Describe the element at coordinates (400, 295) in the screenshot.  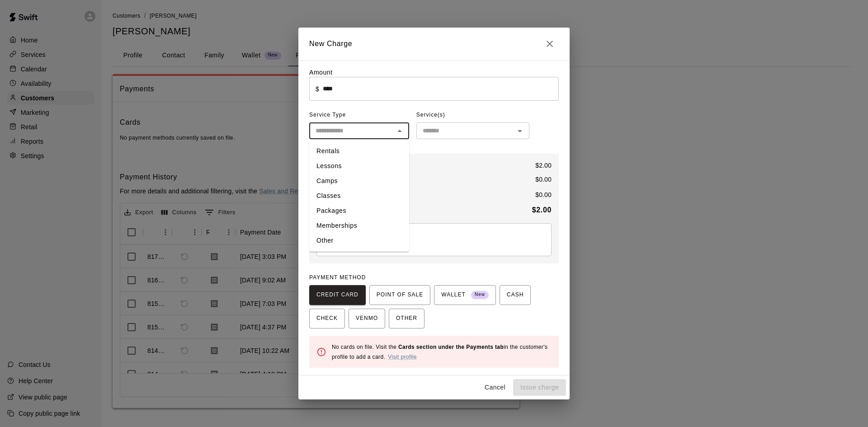
I see `span: POINT OF SALE` at that location.